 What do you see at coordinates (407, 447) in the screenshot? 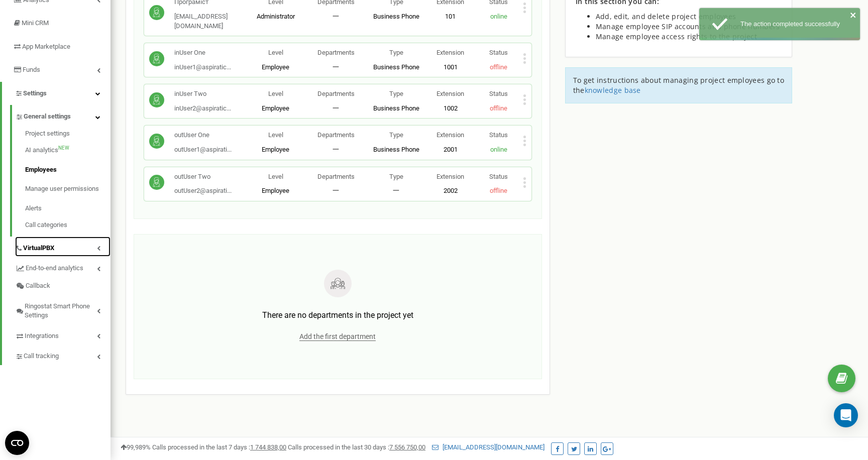
I see `u: 7 556 750,00` at bounding box center [407, 447].